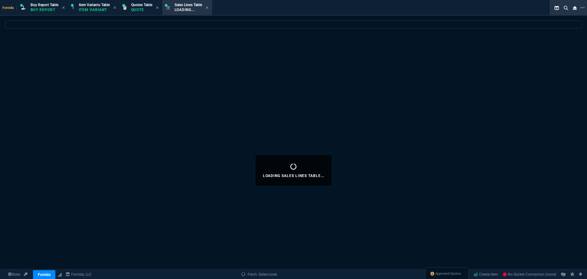  What do you see at coordinates (557, 8) in the screenshot?
I see `nx-icon: Split Panels` at bounding box center [557, 8].